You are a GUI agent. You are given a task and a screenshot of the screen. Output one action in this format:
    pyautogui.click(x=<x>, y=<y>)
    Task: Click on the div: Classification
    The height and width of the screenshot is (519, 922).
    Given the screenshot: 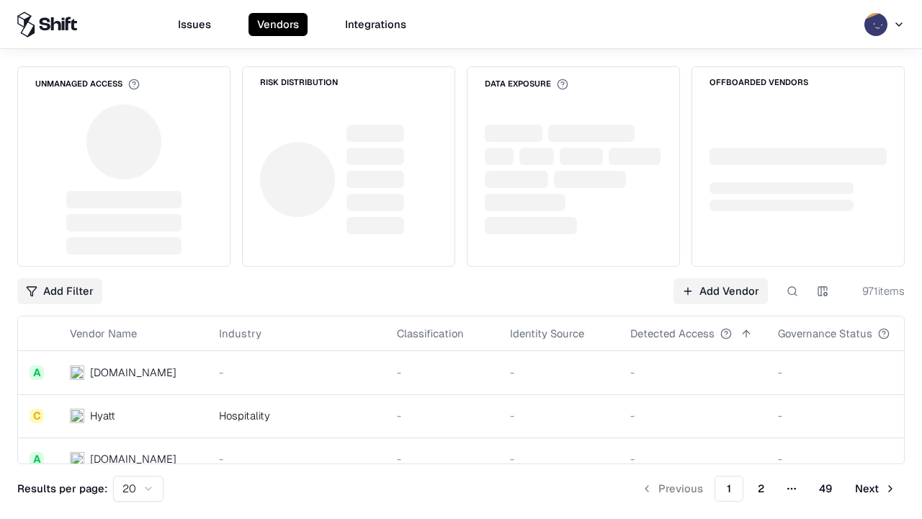 What is the action you would take?
    pyautogui.click(x=430, y=333)
    